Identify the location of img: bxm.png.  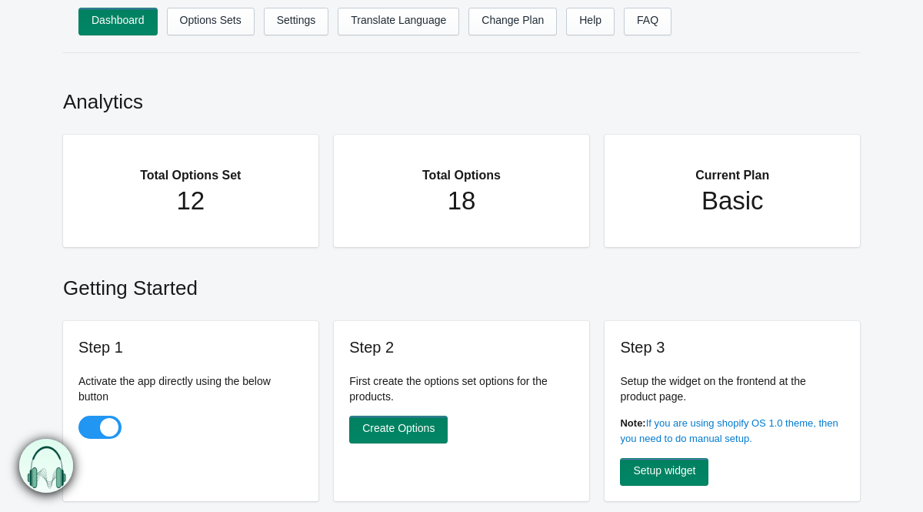
(44, 465).